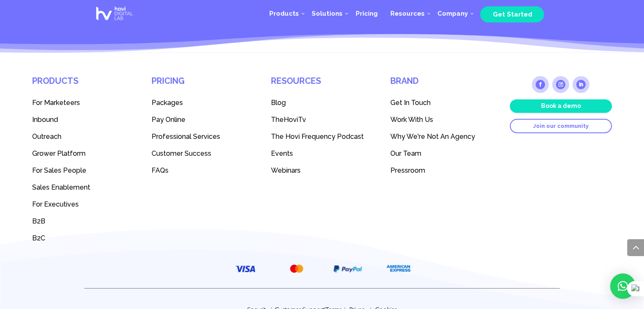  What do you see at coordinates (83, 221) in the screenshot?
I see `a: B2B` at bounding box center [83, 221].